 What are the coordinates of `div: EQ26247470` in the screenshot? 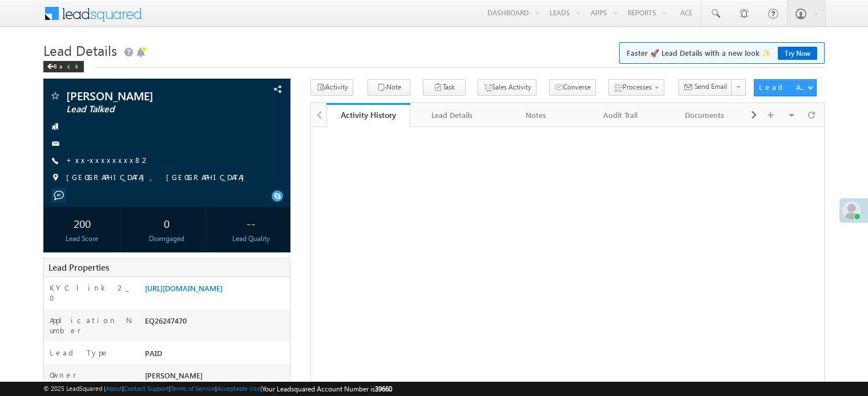 It's located at (216, 323).